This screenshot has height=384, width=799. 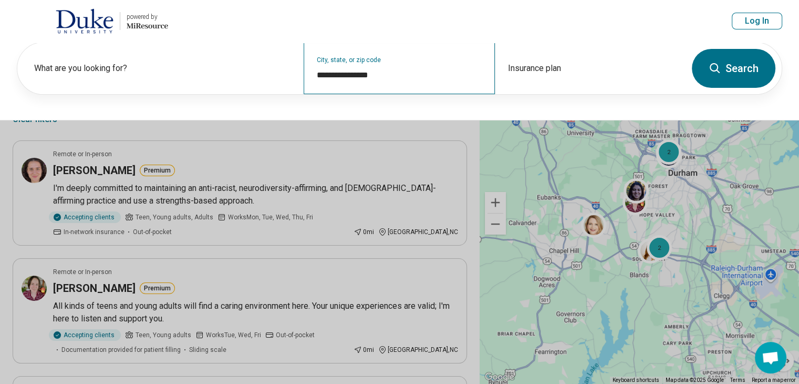 I want to click on button: Search, so click(x=733, y=68).